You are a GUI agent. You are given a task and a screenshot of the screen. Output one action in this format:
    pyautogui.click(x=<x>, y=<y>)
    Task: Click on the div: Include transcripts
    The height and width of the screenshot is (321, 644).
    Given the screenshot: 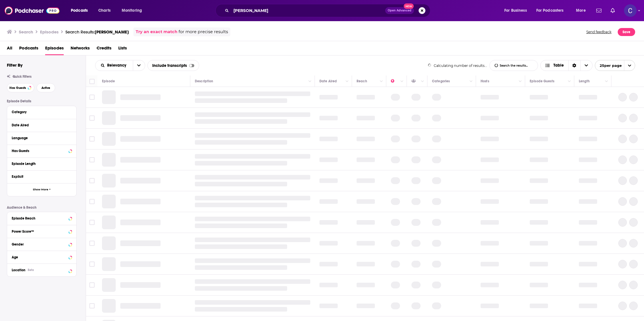 What is the action you would take?
    pyautogui.click(x=173, y=65)
    